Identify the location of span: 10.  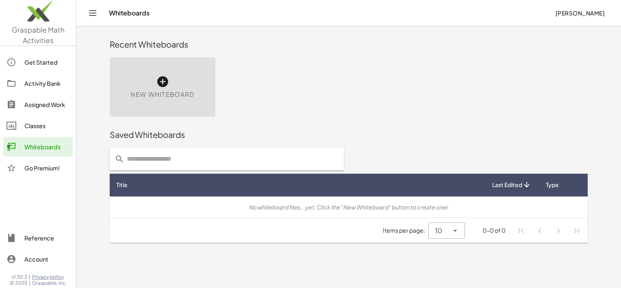
(439, 231).